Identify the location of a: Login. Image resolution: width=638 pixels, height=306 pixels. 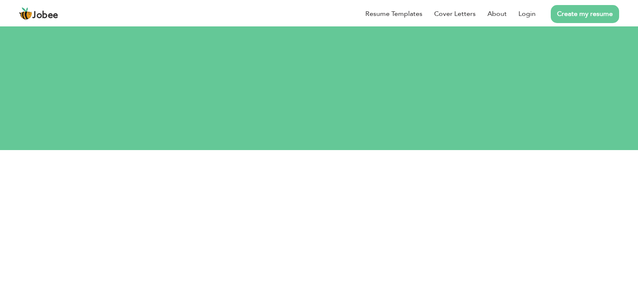
(527, 14).